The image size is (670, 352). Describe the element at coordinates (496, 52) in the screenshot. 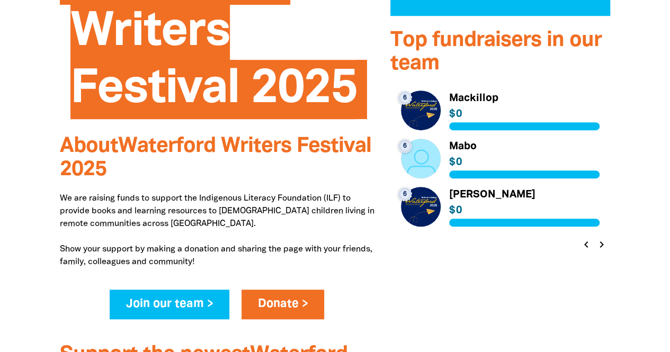

I see `span: Top fundraisers in our team` at that location.